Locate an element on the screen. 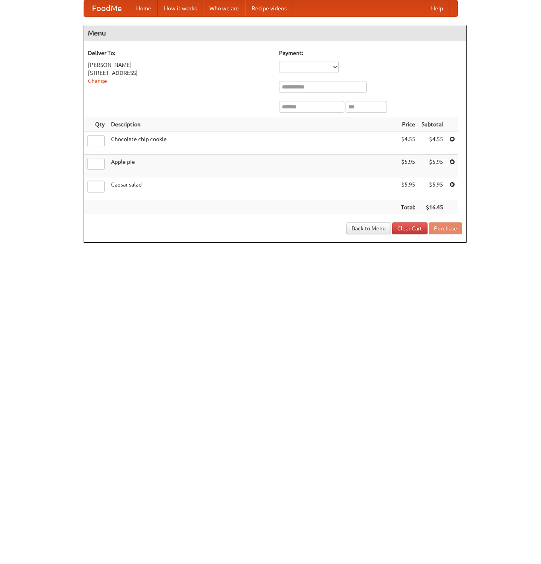 The height and width of the screenshot is (564, 541). a: FoodMe is located at coordinates (107, 8).